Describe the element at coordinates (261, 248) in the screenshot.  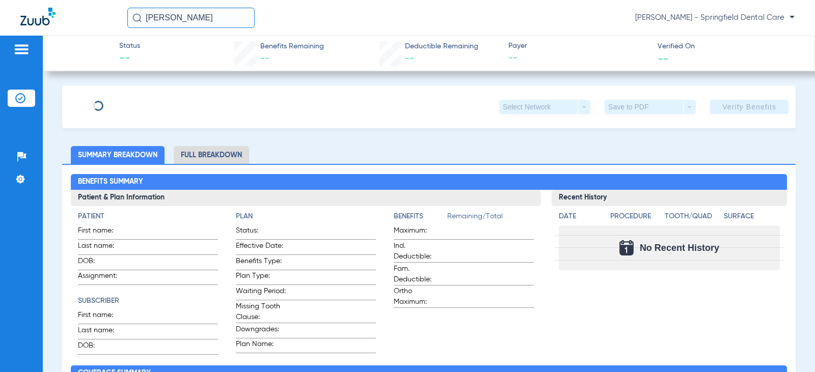
I see `span: Effective Date:` at that location.